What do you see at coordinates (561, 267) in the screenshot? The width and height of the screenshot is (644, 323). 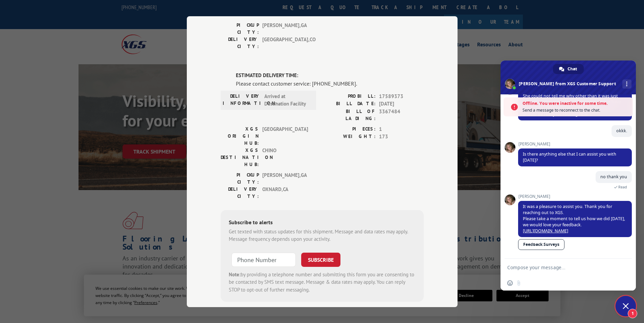 I see `textarea: Compose your message...` at bounding box center [561, 267].